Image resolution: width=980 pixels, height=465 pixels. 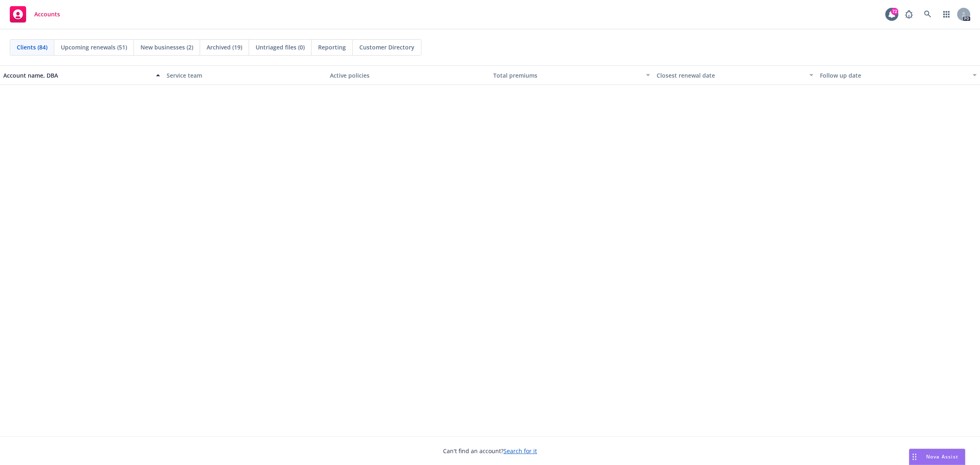 I want to click on button: Nova Assist, so click(x=937, y=457).